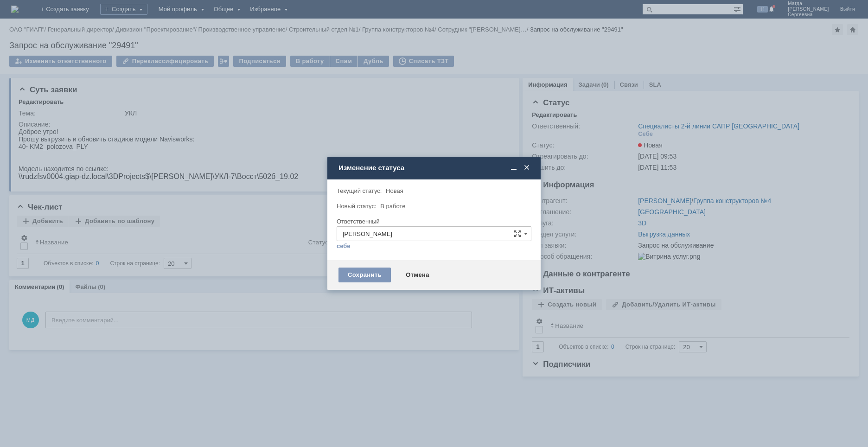  I want to click on span: В работе, so click(393, 206).